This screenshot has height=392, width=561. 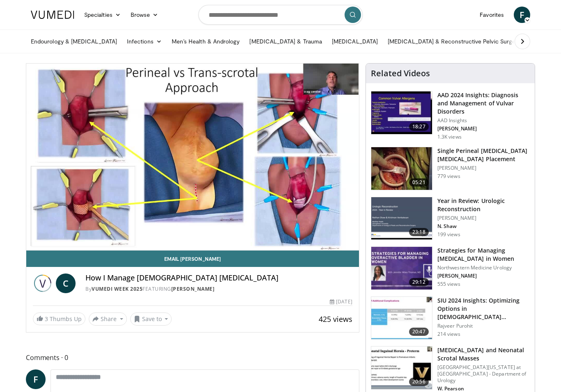 What do you see at coordinates (483, 104) in the screenshot?
I see `h3: AAD 2024 Insights: Diagnosis and Management of Vulvar Disorders` at bounding box center [483, 104].